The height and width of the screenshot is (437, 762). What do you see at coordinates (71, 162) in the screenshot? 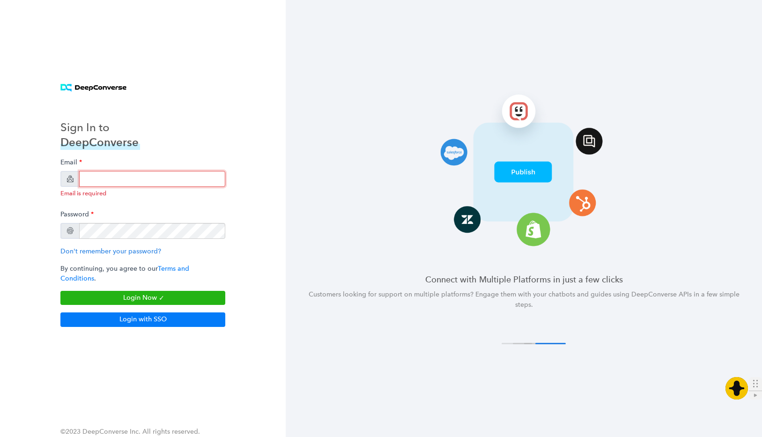
I see `label: Email` at bounding box center [71, 162].